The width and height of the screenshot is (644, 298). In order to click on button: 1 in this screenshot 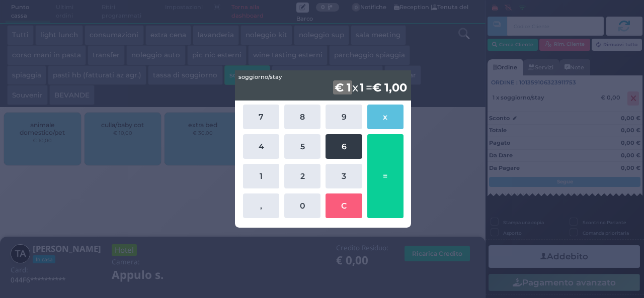, I will do `click(261, 176)`.